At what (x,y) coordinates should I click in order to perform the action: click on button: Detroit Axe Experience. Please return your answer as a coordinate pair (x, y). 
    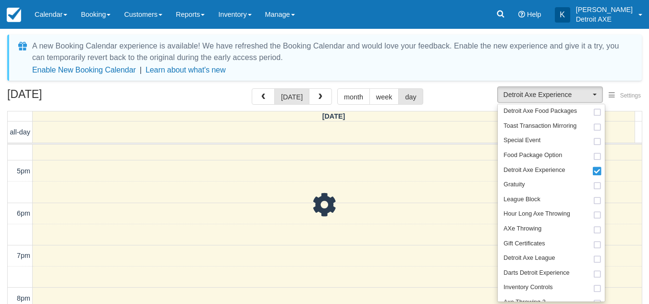
    Looking at the image, I should click on (550, 95).